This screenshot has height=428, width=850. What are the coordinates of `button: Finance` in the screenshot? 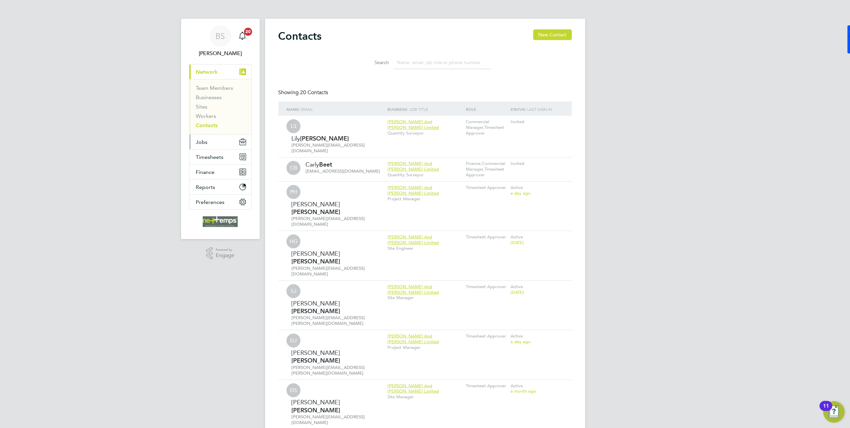 It's located at (221, 172).